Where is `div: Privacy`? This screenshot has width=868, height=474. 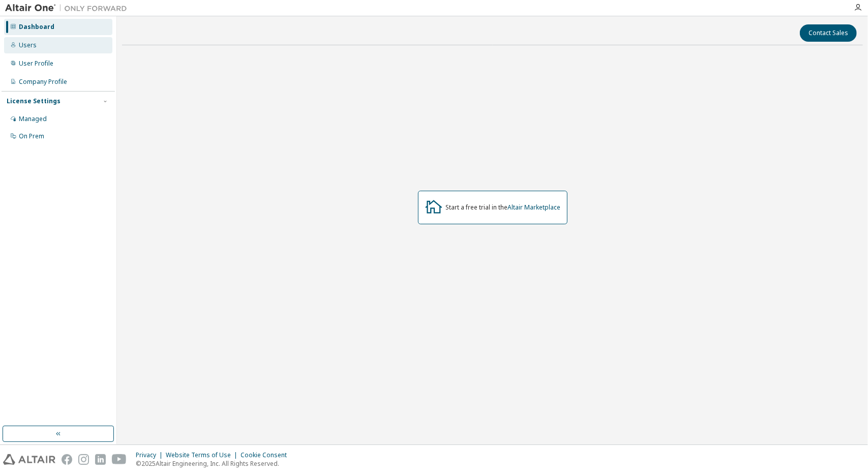 div: Privacy is located at coordinates (150, 455).